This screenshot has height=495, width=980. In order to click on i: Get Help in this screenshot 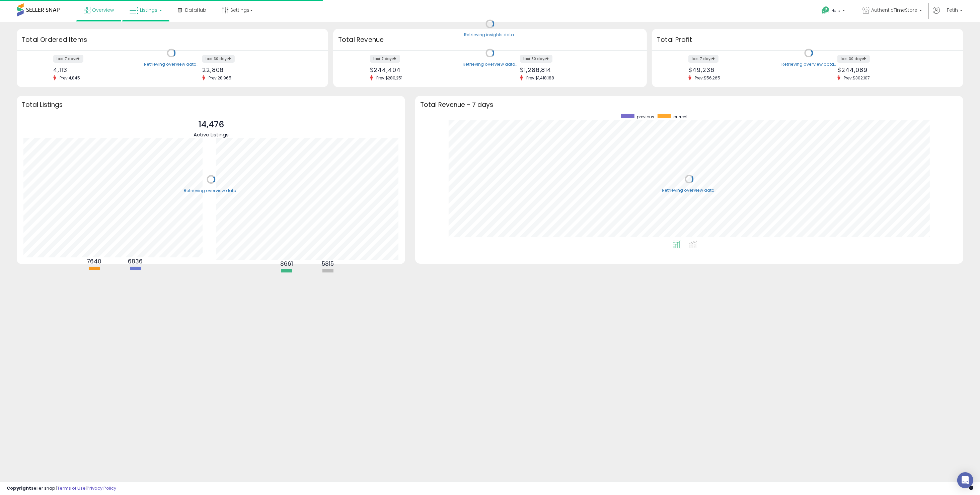, I will do `click(825, 10)`.